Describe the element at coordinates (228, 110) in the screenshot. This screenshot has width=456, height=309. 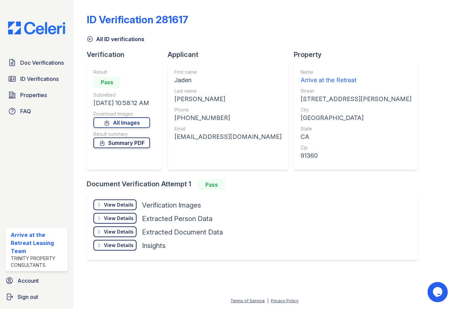
I see `div: Phone` at that location.